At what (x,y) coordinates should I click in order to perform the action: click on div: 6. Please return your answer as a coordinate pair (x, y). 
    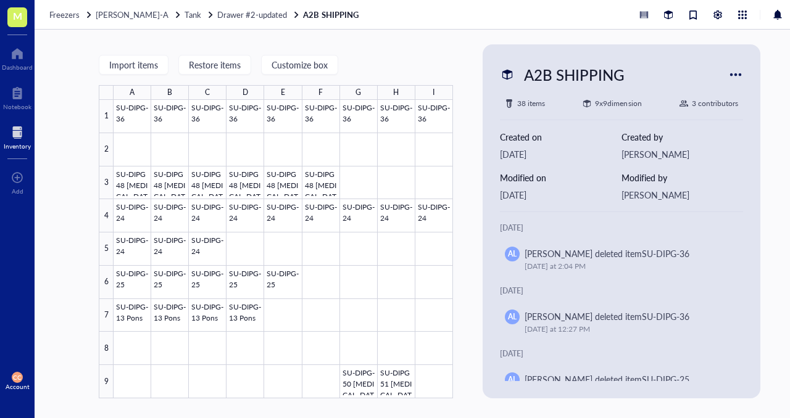
    Looking at the image, I should click on (106, 283).